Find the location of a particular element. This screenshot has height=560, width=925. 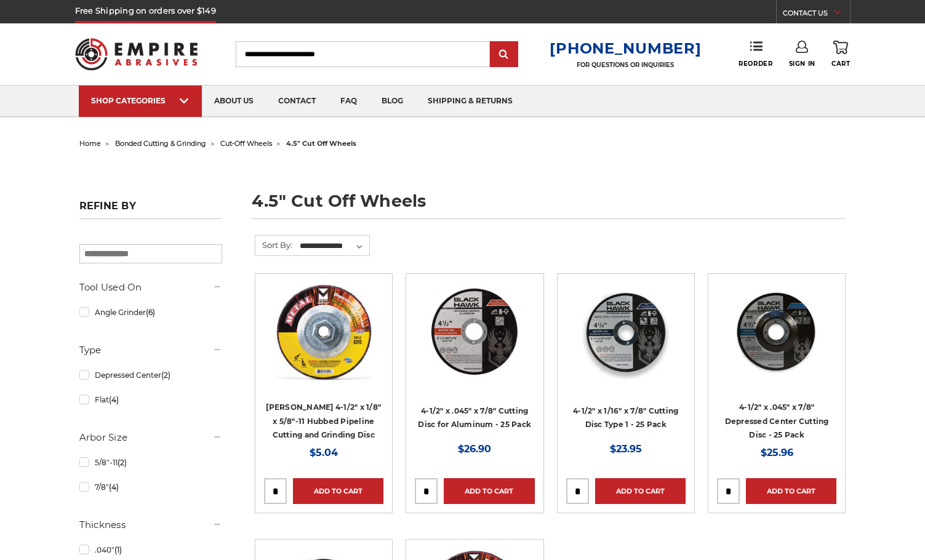

a: Flat(4) is located at coordinates (151, 399).